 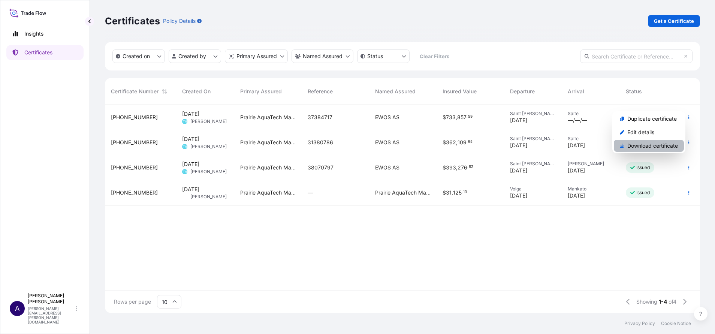 What do you see at coordinates (649, 132) in the screenshot?
I see `a: Edit details` at bounding box center [649, 132].